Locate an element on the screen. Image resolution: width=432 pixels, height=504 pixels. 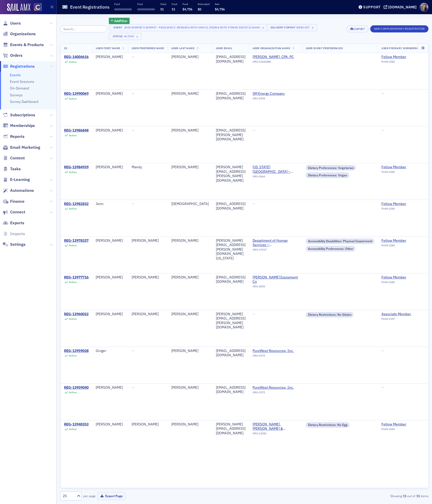
div: REG-13960032 is located at coordinates (76, 314).